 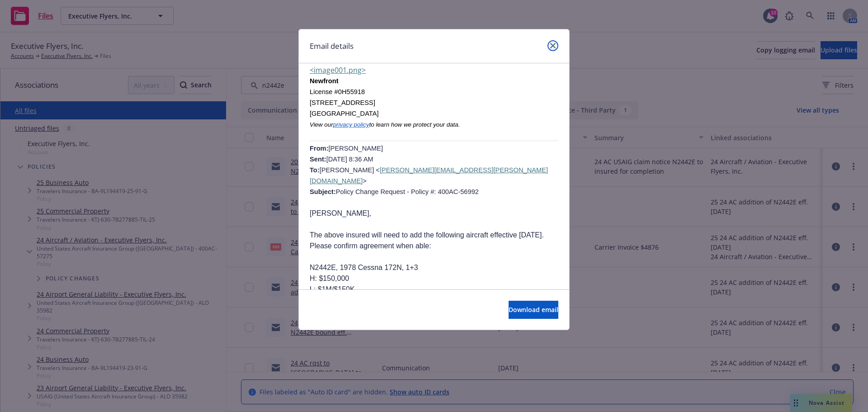 What do you see at coordinates (324, 81) in the screenshot?
I see `span: Newfront` at bounding box center [324, 81].